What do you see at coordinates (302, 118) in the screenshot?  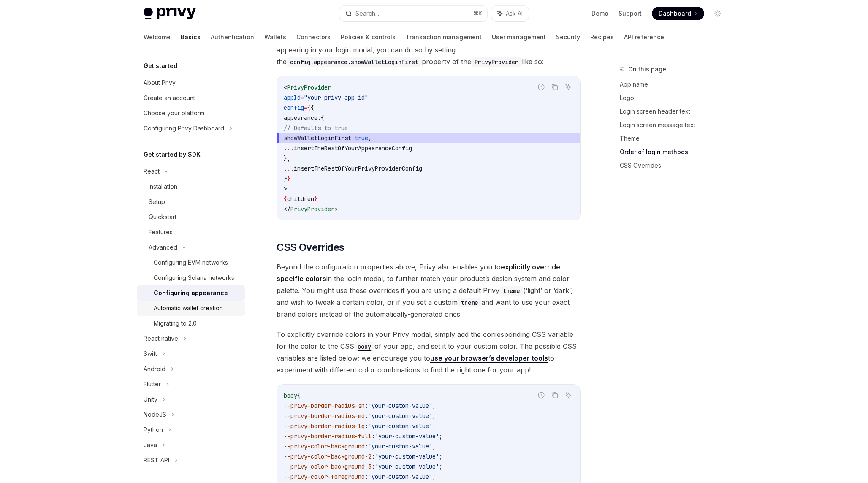 I see `span: appearance:` at bounding box center [302, 118].